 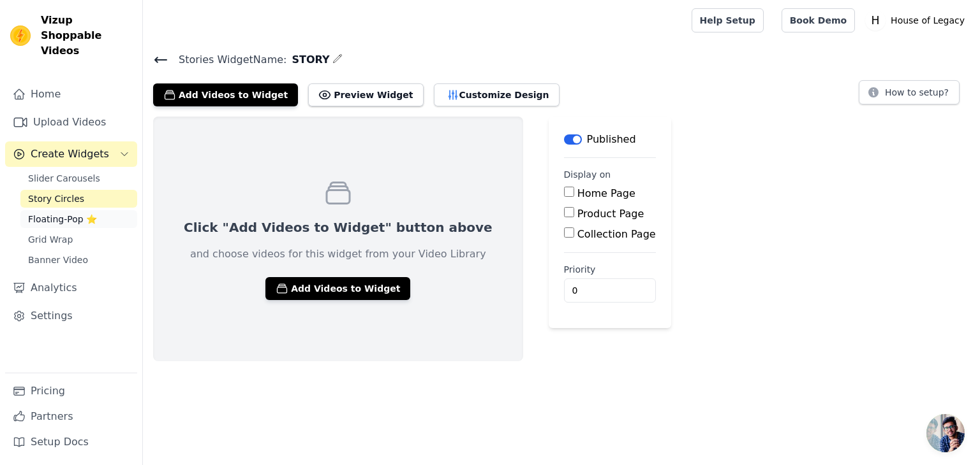 I want to click on a: Partners, so click(x=71, y=417).